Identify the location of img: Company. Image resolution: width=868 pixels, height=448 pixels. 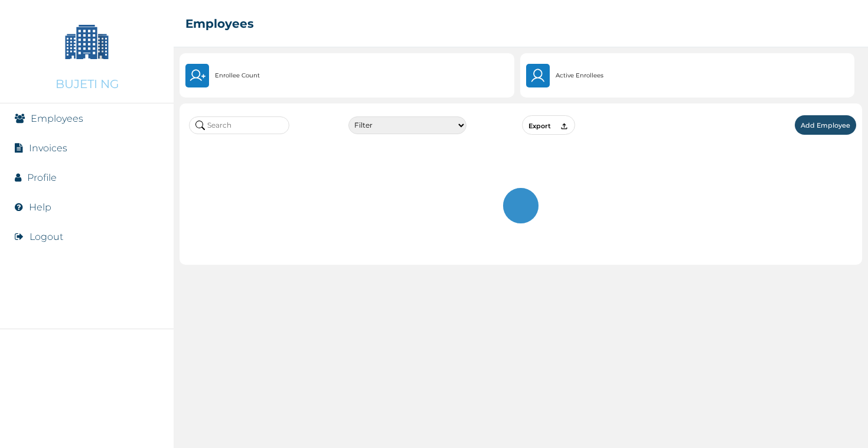
(87, 41).